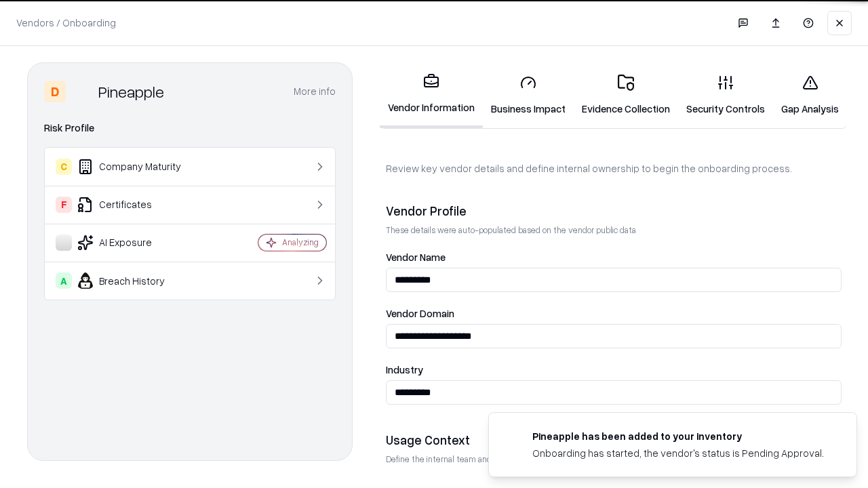  Describe the element at coordinates (55, 92) in the screenshot. I see `div: D` at that location.